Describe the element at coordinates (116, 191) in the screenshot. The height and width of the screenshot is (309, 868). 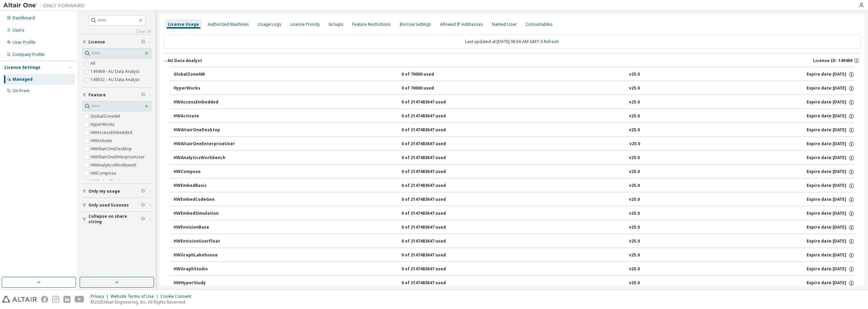
I see `button: Only my usage` at that location.